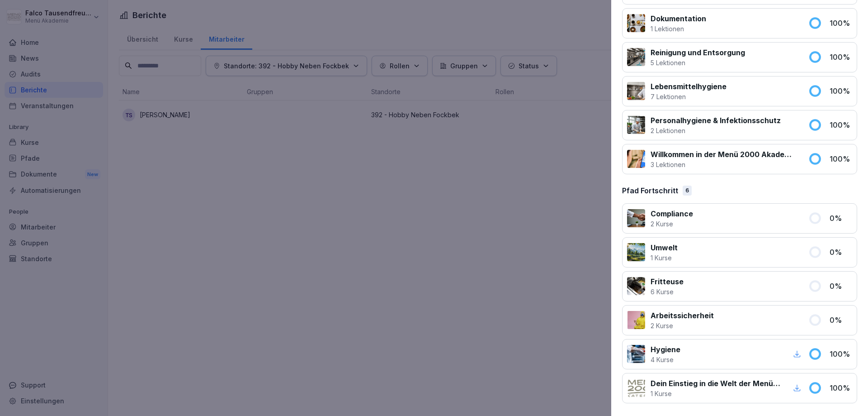 The width and height of the screenshot is (868, 416). What do you see at coordinates (678, 28) in the screenshot?
I see `p: 1 Lektionen` at bounding box center [678, 28].